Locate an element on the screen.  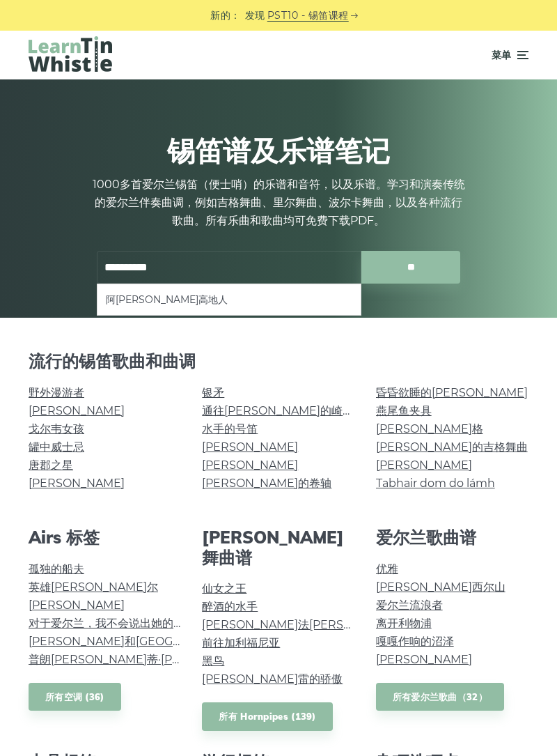
font: 醉酒的水手 is located at coordinates (230, 606).